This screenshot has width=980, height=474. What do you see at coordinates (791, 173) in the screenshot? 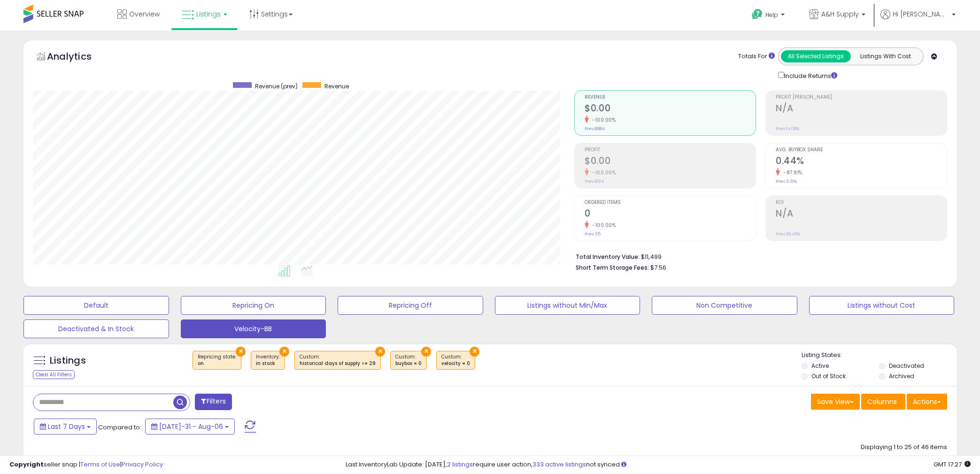
I see `small: -87.81%` at bounding box center [791, 173].